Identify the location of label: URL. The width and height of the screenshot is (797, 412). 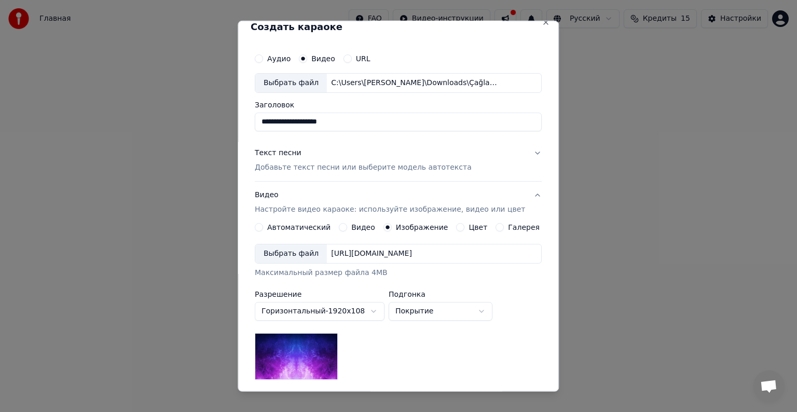
(363, 59).